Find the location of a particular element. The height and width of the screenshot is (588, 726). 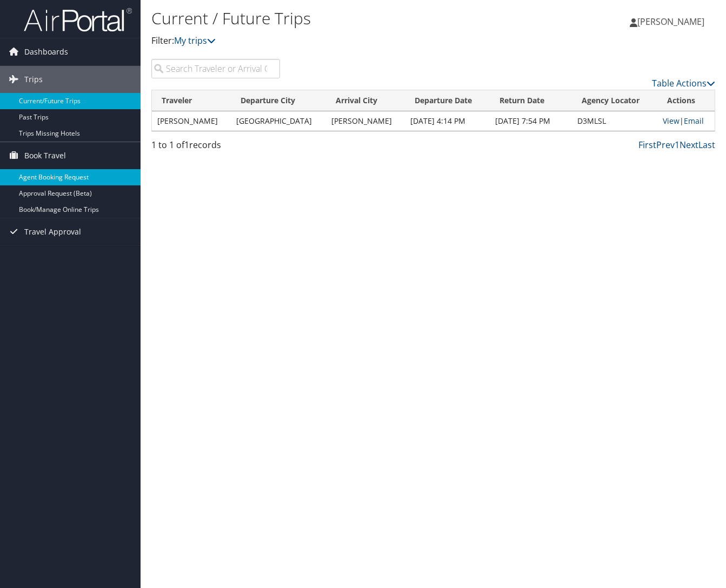

a: Prev is located at coordinates (665, 145).